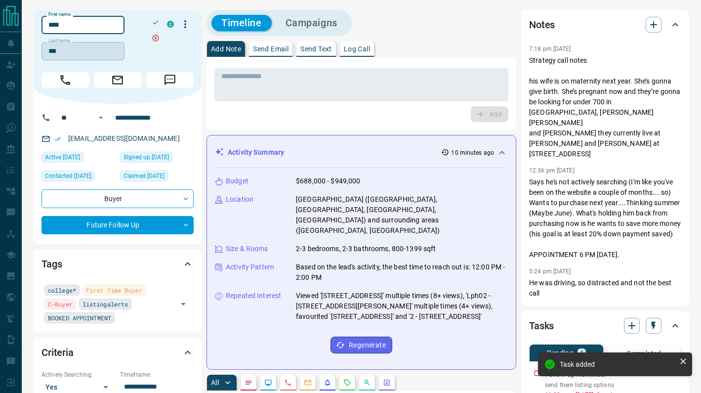  I want to click on span: college*, so click(62, 290).